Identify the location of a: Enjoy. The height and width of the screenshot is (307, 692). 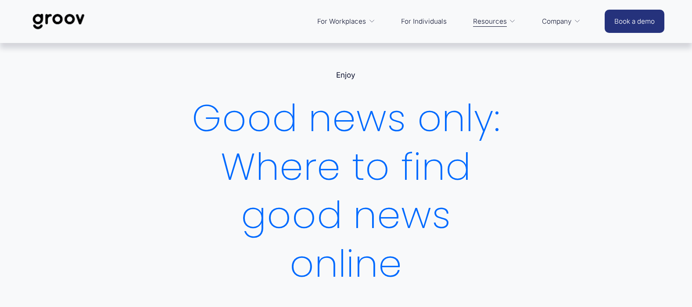
(346, 75).